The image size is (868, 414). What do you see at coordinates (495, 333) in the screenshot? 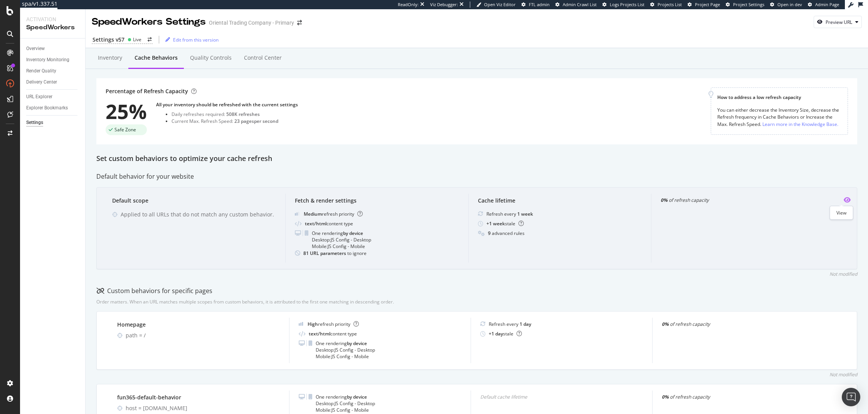
I see `b: + 1 day` at bounding box center [495, 333].